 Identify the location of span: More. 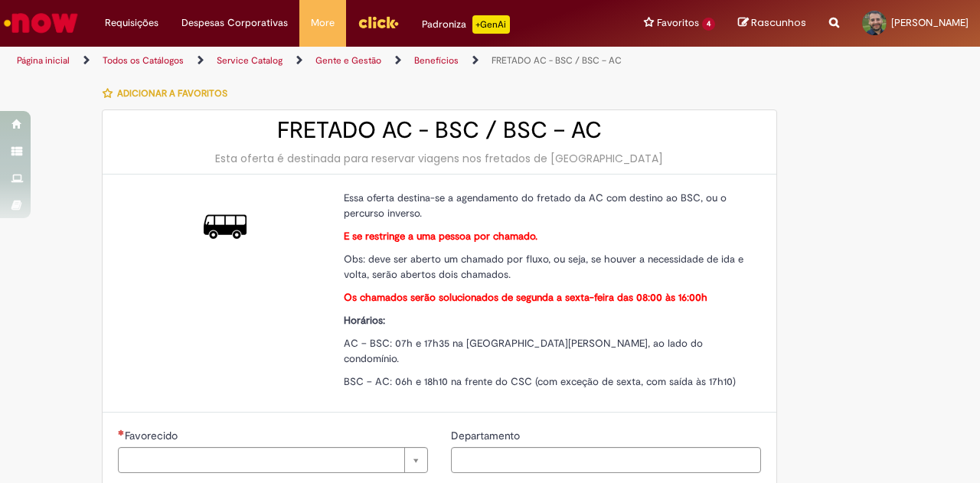
(323, 23).